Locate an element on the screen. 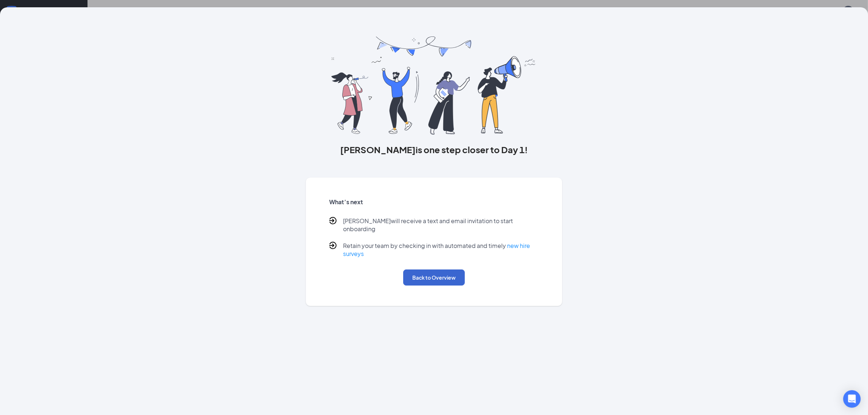 The width and height of the screenshot is (868, 415). button: Back to Overview is located at coordinates (434, 277).